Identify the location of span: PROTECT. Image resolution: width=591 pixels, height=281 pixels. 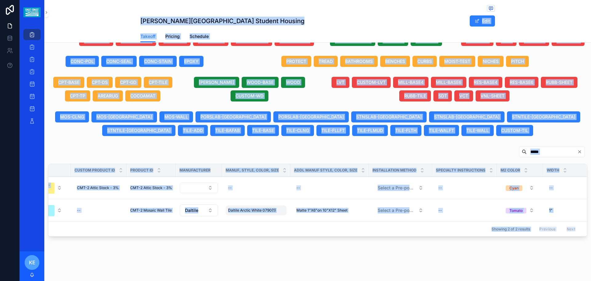
(296, 61).